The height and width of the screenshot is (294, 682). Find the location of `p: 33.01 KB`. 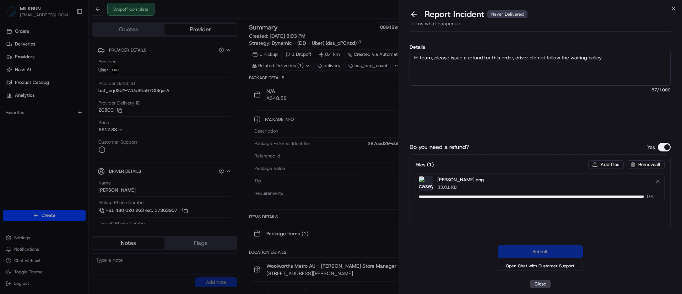

p: 33.01 KB is located at coordinates (460, 187).